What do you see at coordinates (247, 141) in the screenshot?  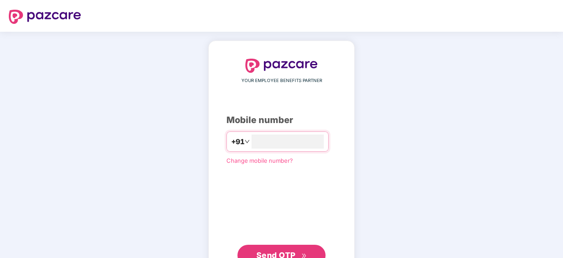 I see `span: down` at bounding box center [247, 141].